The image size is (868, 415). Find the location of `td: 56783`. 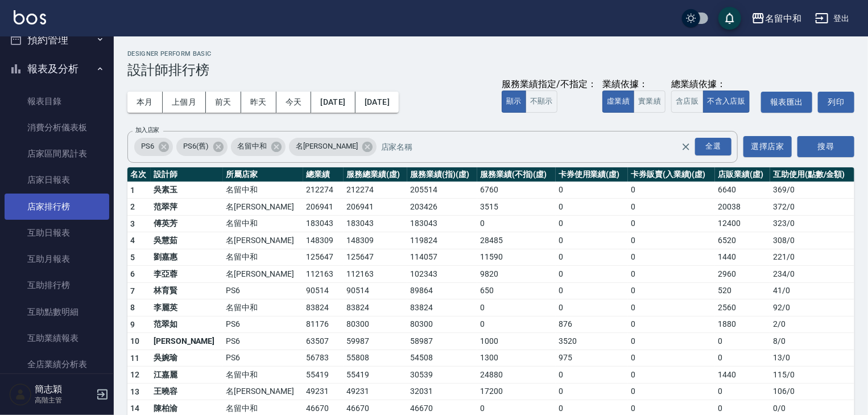

td: 56783 is located at coordinates (324, 358).